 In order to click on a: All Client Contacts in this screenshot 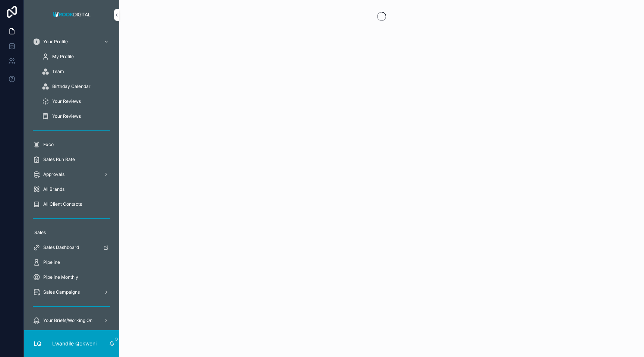, I will do `click(71, 204)`.